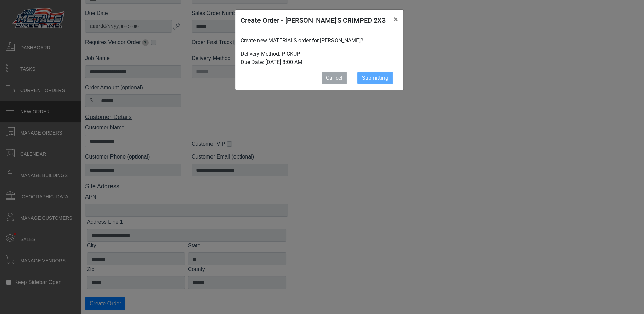 The height and width of the screenshot is (314, 644). Describe the element at coordinates (334, 78) in the screenshot. I see `button: Cancel` at that location.